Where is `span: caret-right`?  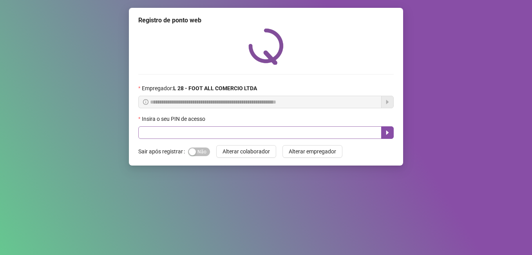 span: caret-right is located at coordinates (387, 132).